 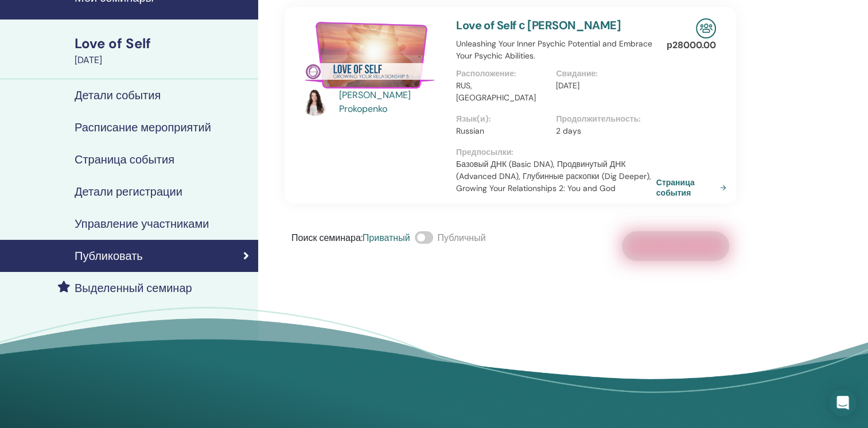 What do you see at coordinates (602, 74) in the screenshot?
I see `p: Свидание :` at bounding box center [602, 74].